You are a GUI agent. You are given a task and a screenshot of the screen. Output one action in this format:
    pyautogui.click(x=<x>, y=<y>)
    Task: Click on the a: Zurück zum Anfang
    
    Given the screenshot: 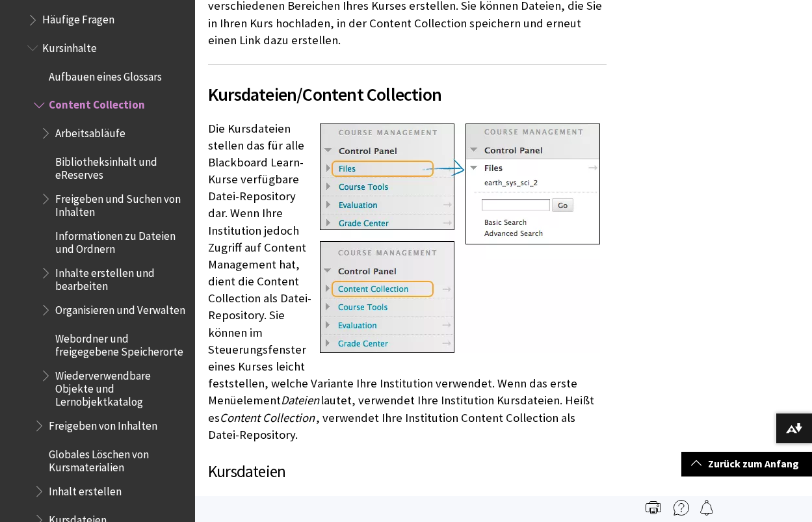 What is the action you would take?
    pyautogui.click(x=747, y=464)
    